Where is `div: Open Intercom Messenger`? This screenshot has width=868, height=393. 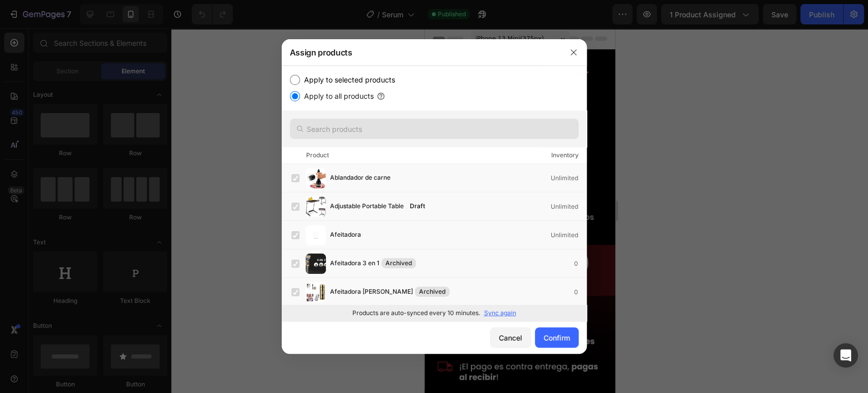 div: Open Intercom Messenger is located at coordinates (846, 355).